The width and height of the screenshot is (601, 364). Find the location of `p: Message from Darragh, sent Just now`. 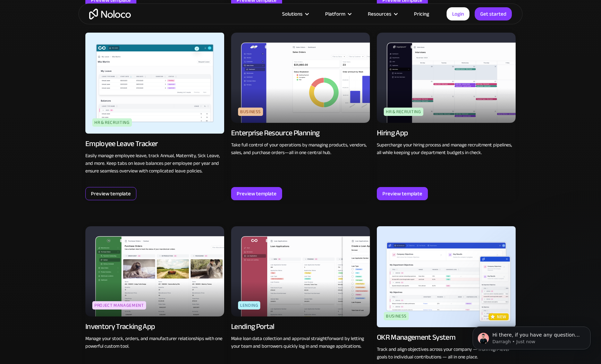

p: Message from Darragh, sent Just now is located at coordinates (75, 30).